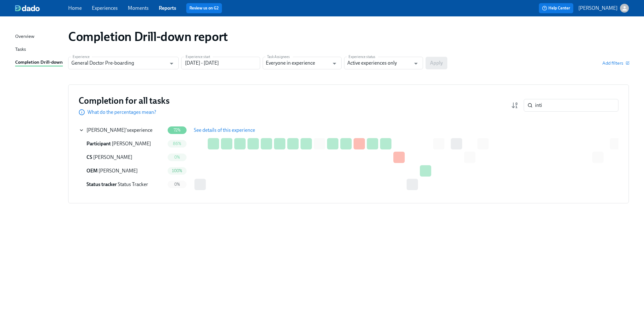 The image size is (644, 326). I want to click on button: Help Center, so click(556, 8).